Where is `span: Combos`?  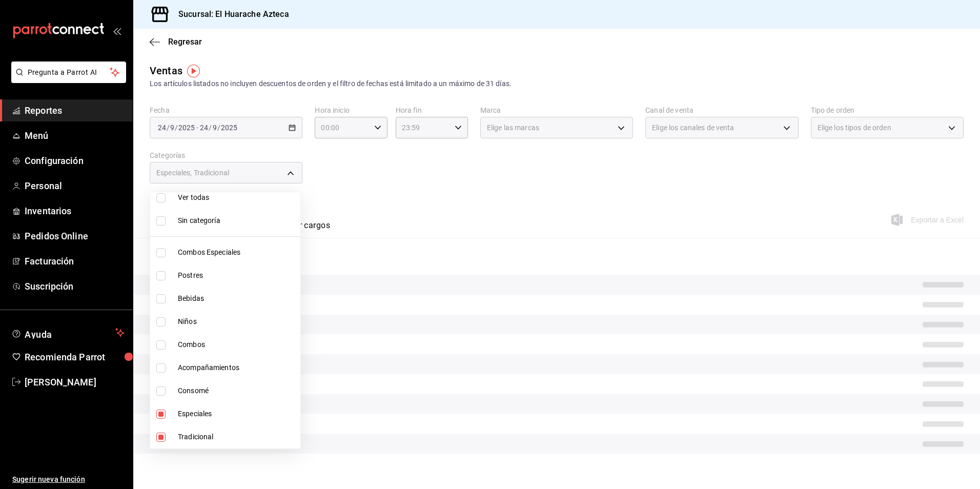 span: Combos is located at coordinates (237, 344).